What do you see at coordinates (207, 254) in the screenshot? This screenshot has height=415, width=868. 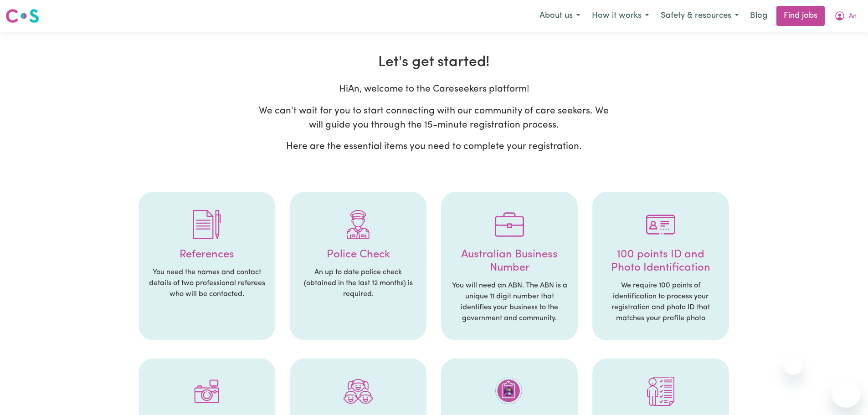 I see `h4: References` at bounding box center [207, 254].